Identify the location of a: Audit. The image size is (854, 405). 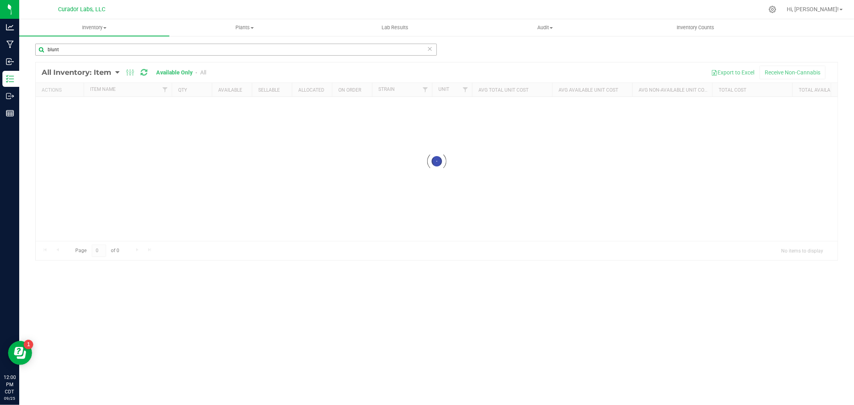
(545, 28).